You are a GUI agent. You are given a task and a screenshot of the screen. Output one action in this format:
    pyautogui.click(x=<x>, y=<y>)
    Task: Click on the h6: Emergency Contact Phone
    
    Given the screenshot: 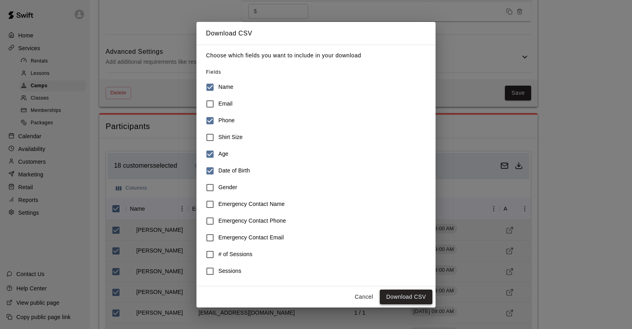 What is the action you would take?
    pyautogui.click(x=252, y=221)
    